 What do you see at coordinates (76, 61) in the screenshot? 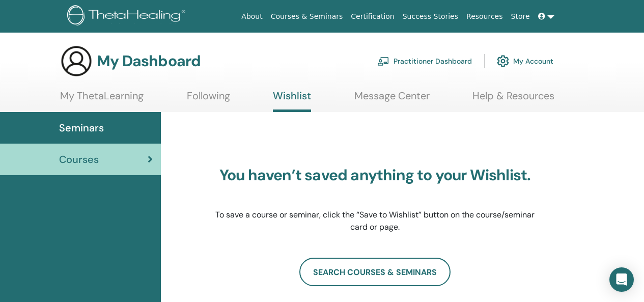
I see `img: generic-user-icon.jpg` at bounding box center [76, 61].